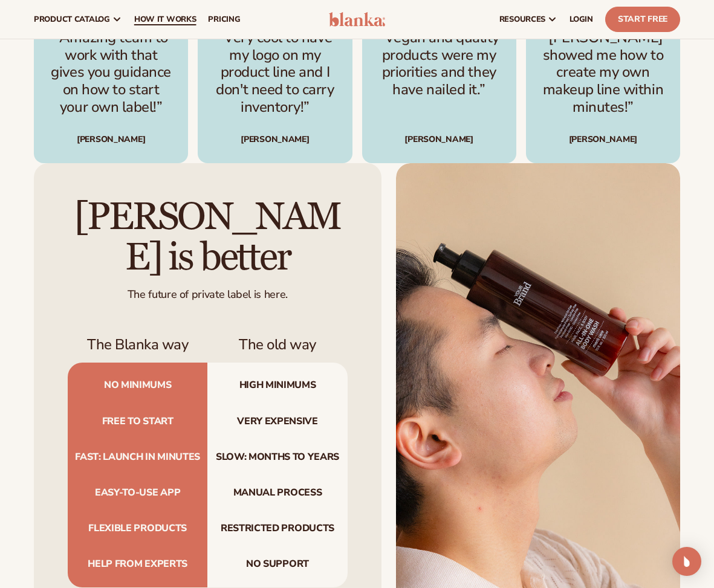 This screenshot has width=714, height=588. I want to click on span: Flexible products, so click(138, 528).